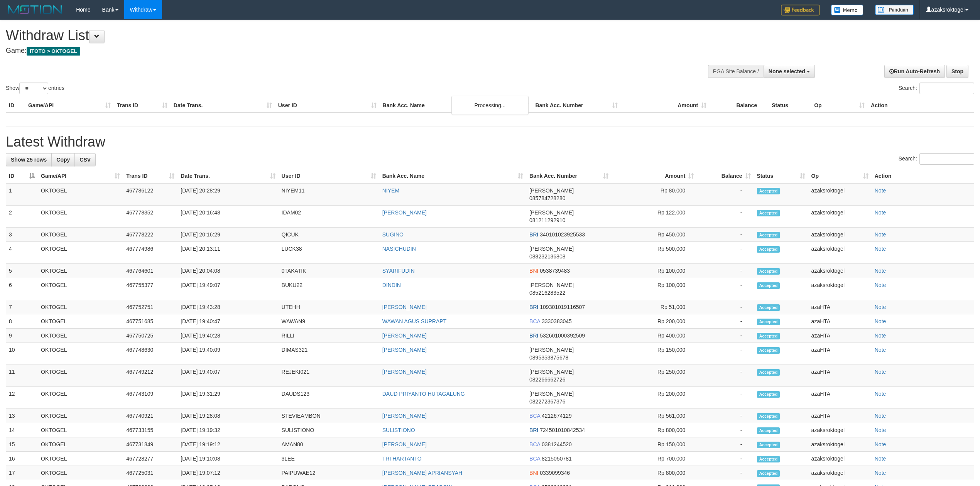  I want to click on td: 467755377, so click(150, 288).